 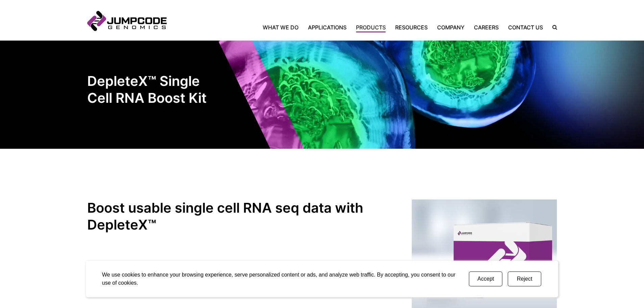 What do you see at coordinates (371, 27) in the screenshot?
I see `a: Products` at bounding box center [371, 27].